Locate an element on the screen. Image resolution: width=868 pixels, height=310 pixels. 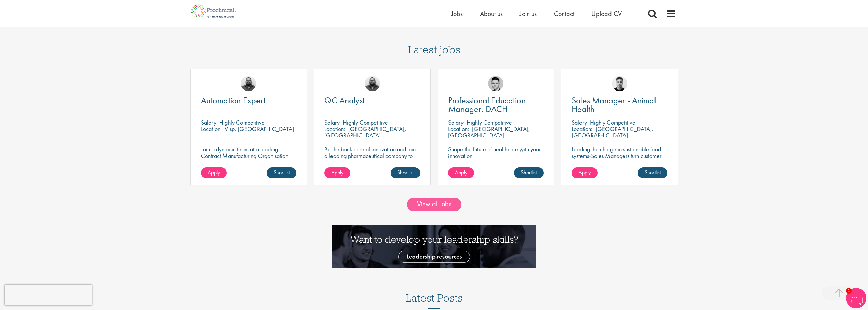
a: Sales Manager - Animal Health is located at coordinates (619, 105).